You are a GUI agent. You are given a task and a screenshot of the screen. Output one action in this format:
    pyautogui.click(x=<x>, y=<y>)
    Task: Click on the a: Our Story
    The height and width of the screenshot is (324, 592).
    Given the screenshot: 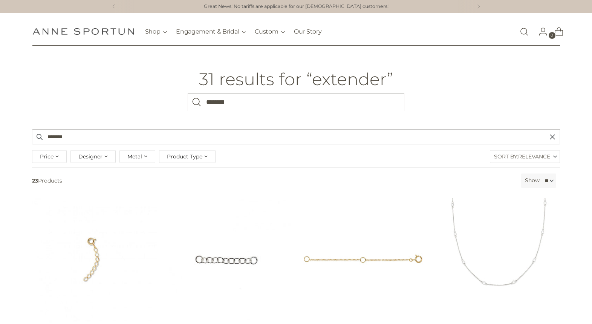 What is the action you would take?
    pyautogui.click(x=308, y=32)
    